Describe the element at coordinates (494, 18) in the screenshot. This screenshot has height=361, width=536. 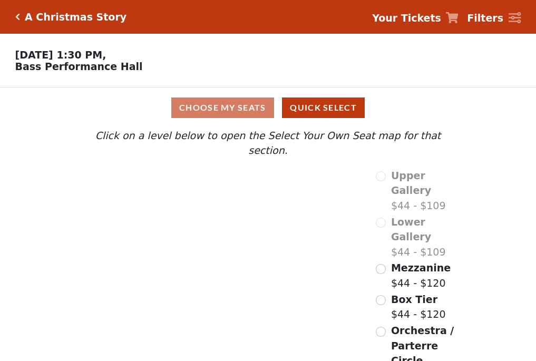
I see `a: Filters` at that location.